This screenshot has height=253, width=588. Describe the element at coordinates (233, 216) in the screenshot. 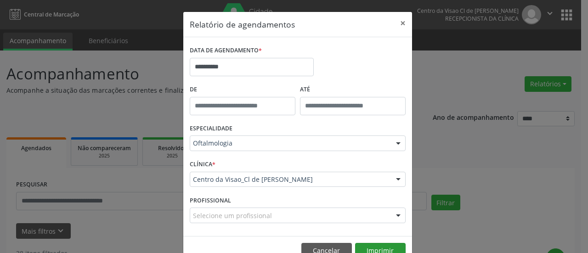

I see `span: Selecione um profissional` at that location.